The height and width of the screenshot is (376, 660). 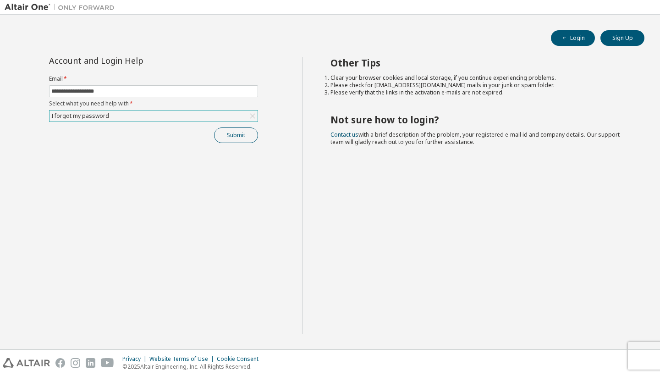 What do you see at coordinates (132, 60) in the screenshot?
I see `div: Account and Login Help` at bounding box center [132, 60].